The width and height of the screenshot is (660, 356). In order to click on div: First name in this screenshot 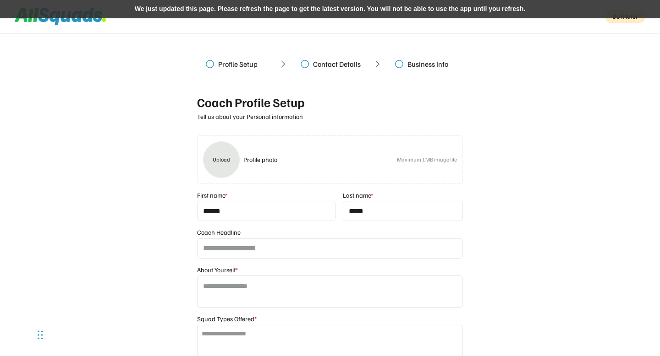, I will do `click(212, 196)`.